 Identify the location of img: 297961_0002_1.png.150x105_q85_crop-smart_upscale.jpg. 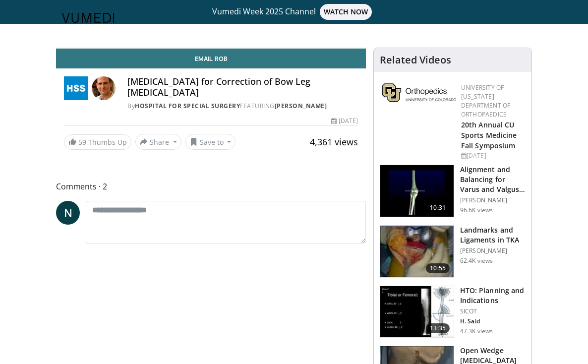
(417, 312).